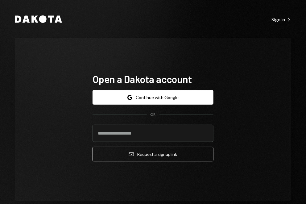 Image resolution: width=306 pixels, height=204 pixels. What do you see at coordinates (153, 97) in the screenshot?
I see `button: Continue with Google` at bounding box center [153, 97].